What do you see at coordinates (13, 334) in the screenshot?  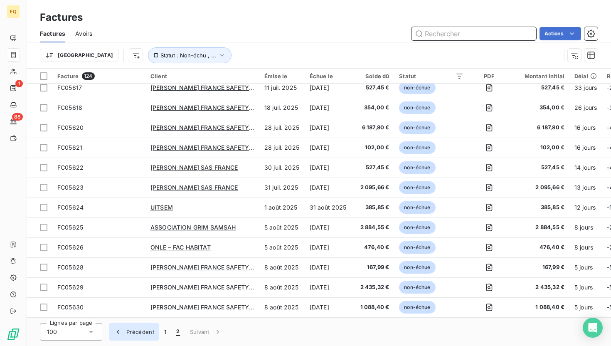 I see `img: Logo LeanPay` at bounding box center [13, 334].